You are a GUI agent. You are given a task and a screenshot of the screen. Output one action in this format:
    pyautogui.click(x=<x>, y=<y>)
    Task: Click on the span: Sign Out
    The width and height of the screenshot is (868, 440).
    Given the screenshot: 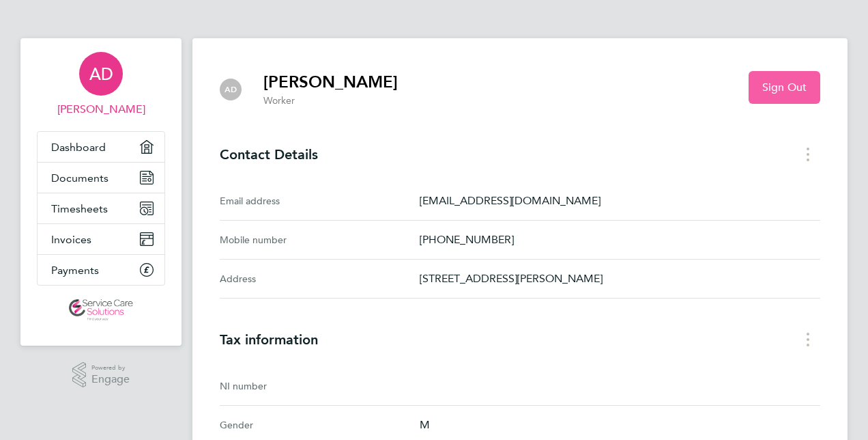 What is the action you would take?
    pyautogui.click(x=785, y=88)
    